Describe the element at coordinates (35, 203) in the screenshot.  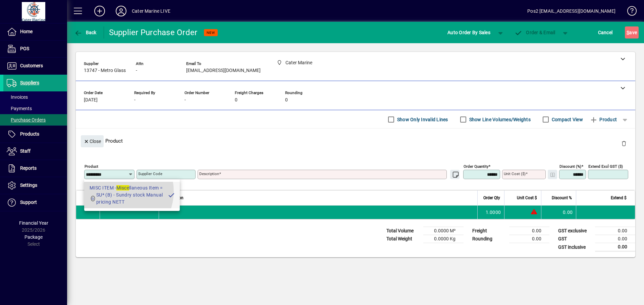
I see `a: Support` at that location.